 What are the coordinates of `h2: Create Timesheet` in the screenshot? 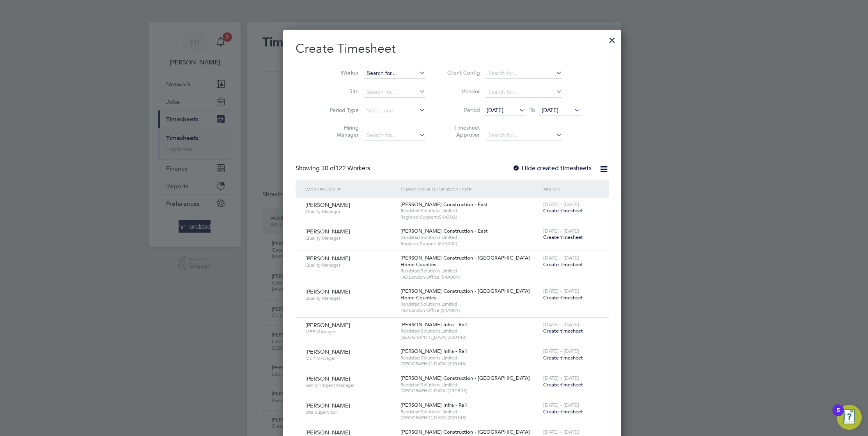 It's located at (452, 49).